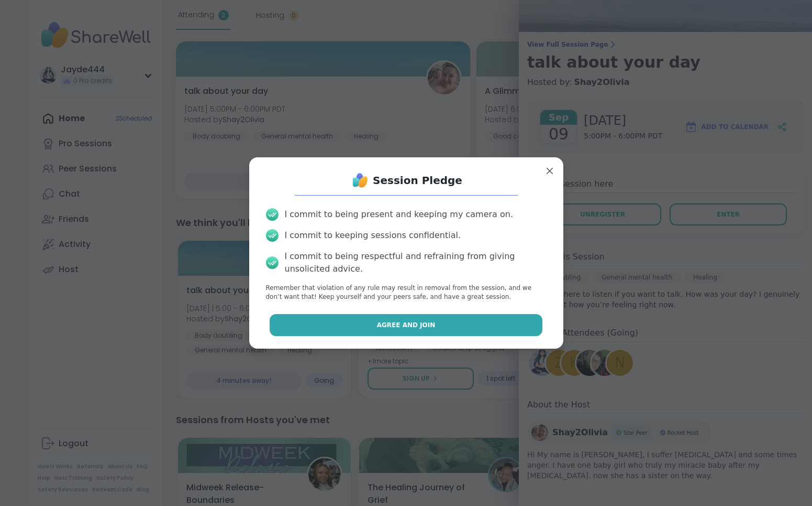  Describe the element at coordinates (360, 180) in the screenshot. I see `img: ShareWell Logo` at that location.